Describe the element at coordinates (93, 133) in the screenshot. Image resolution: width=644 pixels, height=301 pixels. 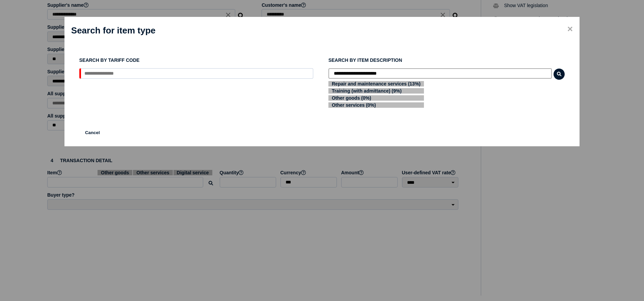
I see `button: Cancel` at that location.